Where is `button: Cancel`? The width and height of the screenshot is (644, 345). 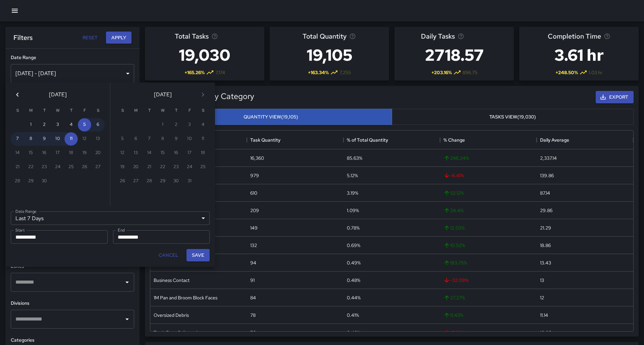 button: Cancel is located at coordinates (168, 255).